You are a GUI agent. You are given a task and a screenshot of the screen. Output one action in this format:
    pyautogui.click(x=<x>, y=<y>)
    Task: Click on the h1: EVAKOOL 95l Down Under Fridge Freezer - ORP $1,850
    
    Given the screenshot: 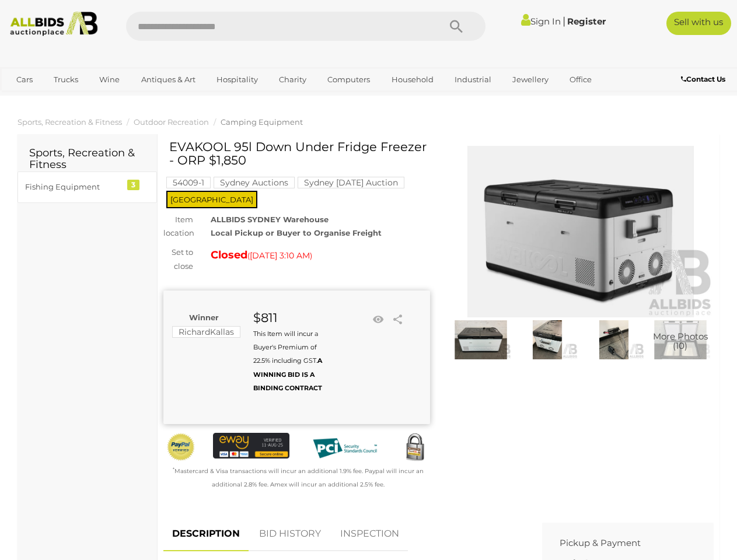 What is the action you would take?
    pyautogui.click(x=298, y=154)
    